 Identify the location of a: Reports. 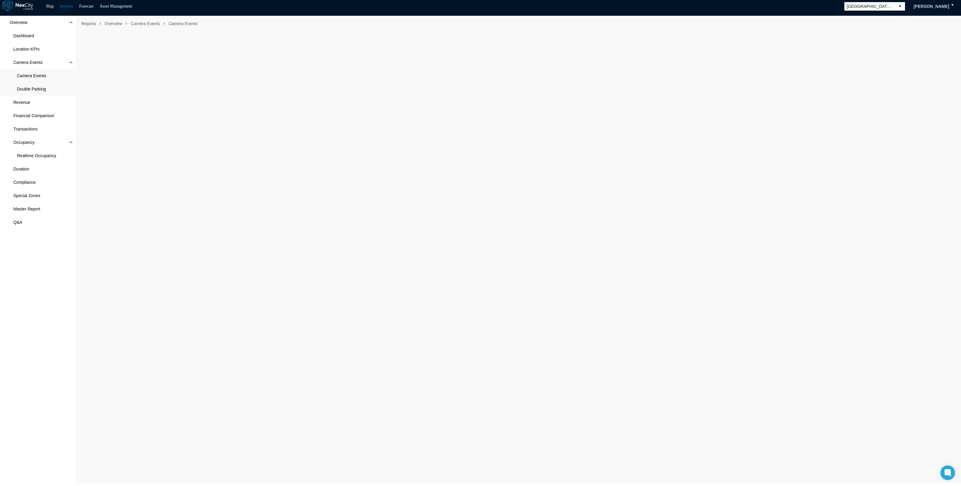
(67, 6).